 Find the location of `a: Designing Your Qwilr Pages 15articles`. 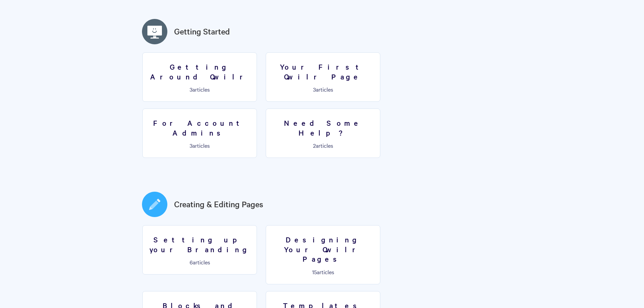

a: Designing Your Qwilr Pages 15articles is located at coordinates (322, 254).